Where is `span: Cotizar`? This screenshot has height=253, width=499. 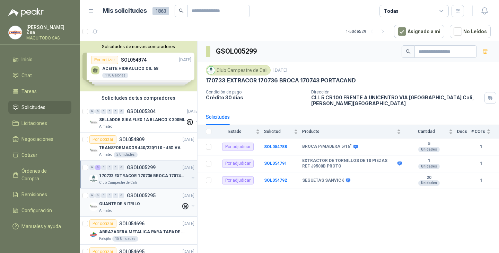 span: Cotizar is located at coordinates (29, 155).